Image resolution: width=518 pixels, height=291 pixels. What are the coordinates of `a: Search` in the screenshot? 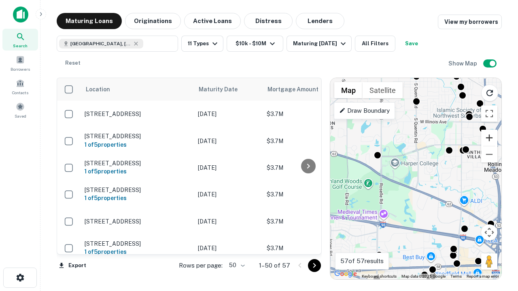 It's located at (20, 40).